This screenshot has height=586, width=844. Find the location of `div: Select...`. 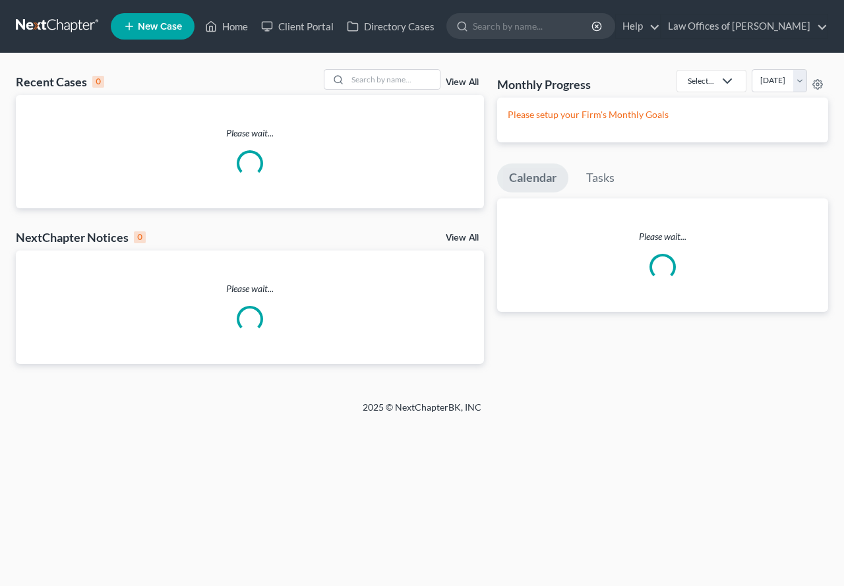

div: Select... is located at coordinates (701, 80).